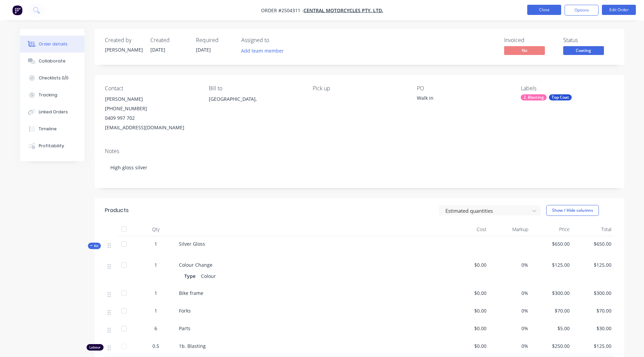 The height and width of the screenshot is (357, 644). What do you see at coordinates (17, 10) in the screenshot?
I see `img: Factory` at bounding box center [17, 10].